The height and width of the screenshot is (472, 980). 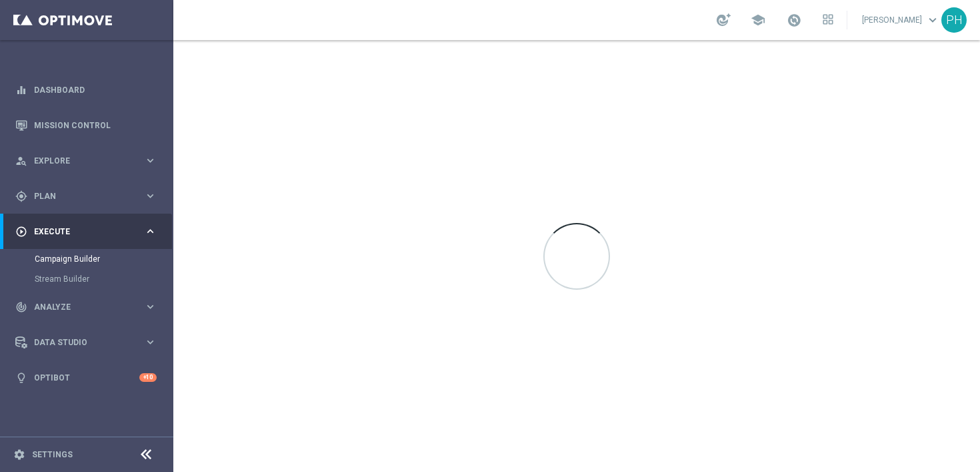 What do you see at coordinates (96, 89) in the screenshot?
I see `a: Dashboard` at bounding box center [96, 89].